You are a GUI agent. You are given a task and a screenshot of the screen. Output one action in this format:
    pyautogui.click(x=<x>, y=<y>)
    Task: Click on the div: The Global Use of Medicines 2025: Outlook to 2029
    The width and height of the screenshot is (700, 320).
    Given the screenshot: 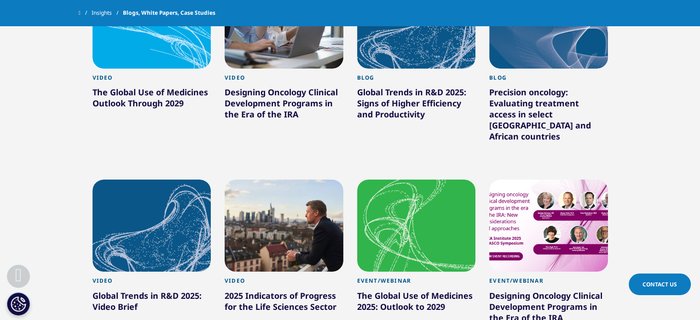 What is the action you would take?
    pyautogui.click(x=417, y=303)
    